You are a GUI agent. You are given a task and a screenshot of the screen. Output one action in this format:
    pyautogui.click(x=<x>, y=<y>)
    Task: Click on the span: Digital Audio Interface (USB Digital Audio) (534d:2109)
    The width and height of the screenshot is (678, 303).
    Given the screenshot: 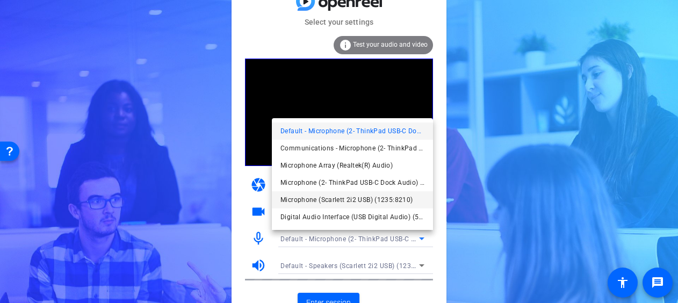 What is the action you would take?
    pyautogui.click(x=353, y=217)
    